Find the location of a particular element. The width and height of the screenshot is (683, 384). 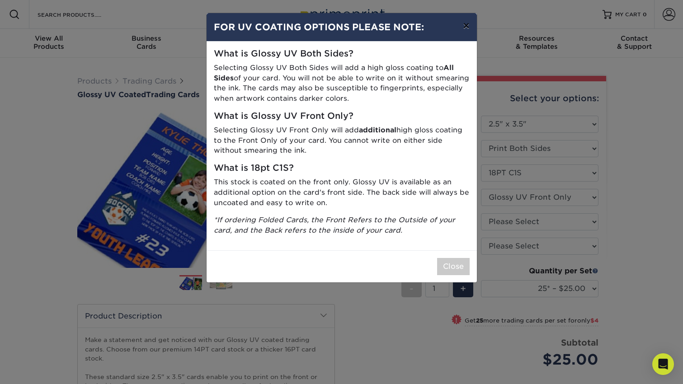

button: Close is located at coordinates (453, 267).